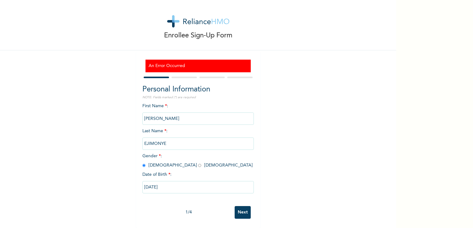  Describe the element at coordinates (198, 119) in the screenshot. I see `input: Enter your first name` at that location.